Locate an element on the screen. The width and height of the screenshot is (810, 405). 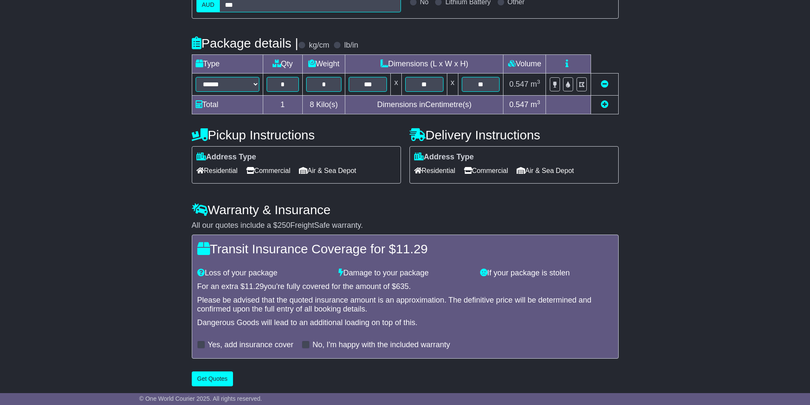
label: No, I'm happy with the included warranty is located at coordinates (381, 345).